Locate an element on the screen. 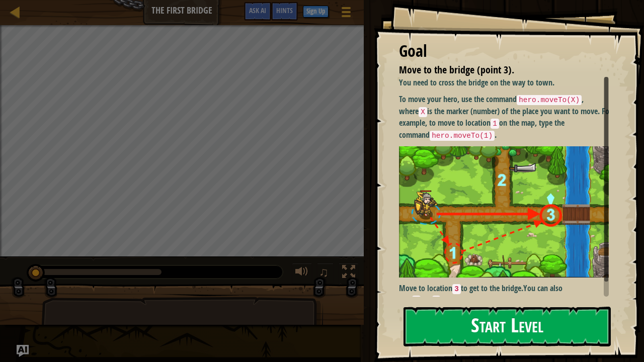 The height and width of the screenshot is (362, 644). code: hero.moveTo(X) is located at coordinates (549, 100).